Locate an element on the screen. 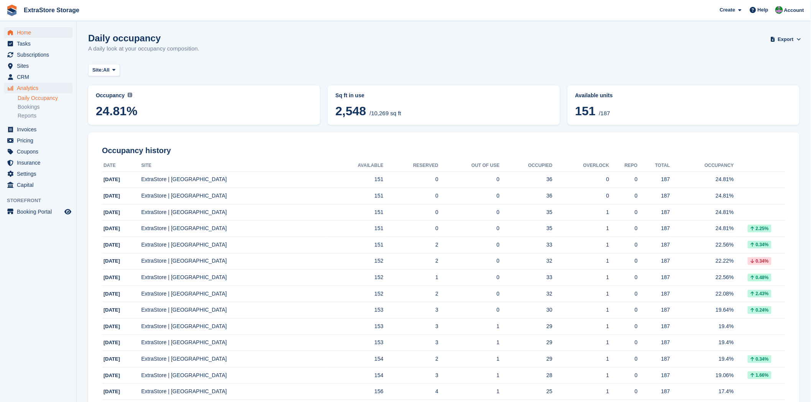  button: Export is located at coordinates (785, 39).